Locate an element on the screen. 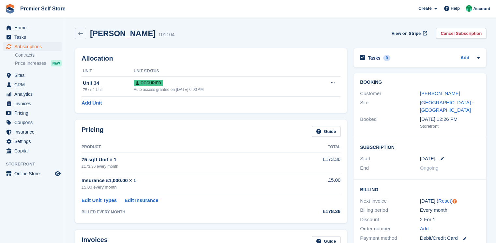 The image size is (496, 243). h2: Allocation is located at coordinates (211, 58).